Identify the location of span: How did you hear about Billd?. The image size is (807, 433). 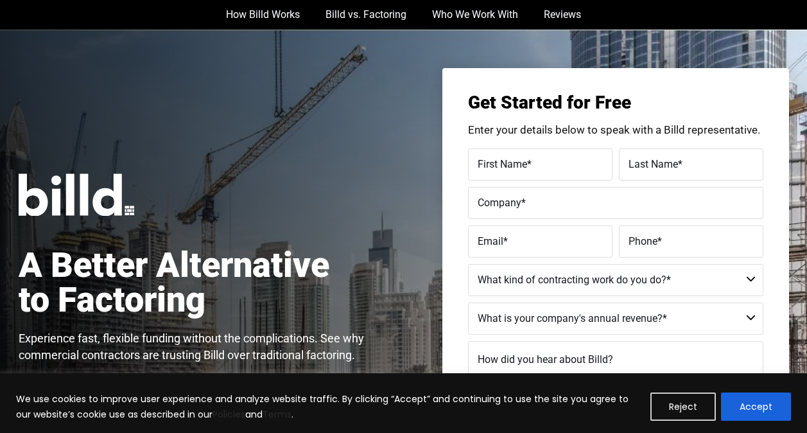
(545, 359).